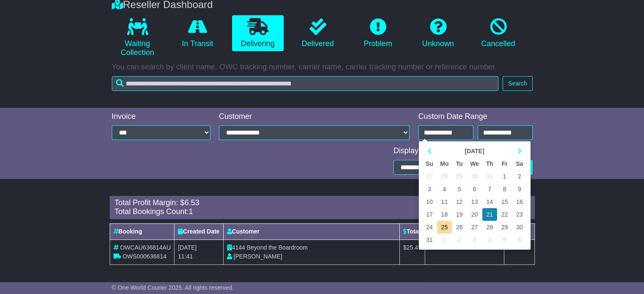 This screenshot has height=294, width=644. I want to click on span: 11:41, so click(185, 256).